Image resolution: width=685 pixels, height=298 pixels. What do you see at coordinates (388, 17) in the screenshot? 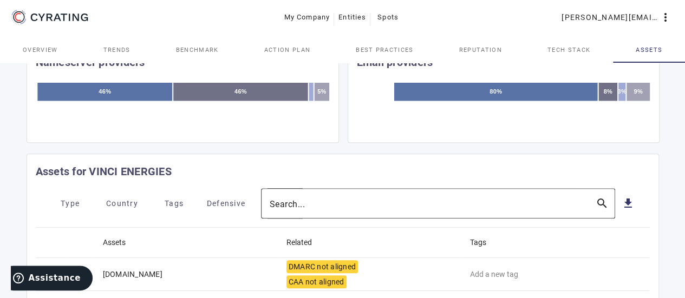
I see `span: Spots` at bounding box center [388, 17].